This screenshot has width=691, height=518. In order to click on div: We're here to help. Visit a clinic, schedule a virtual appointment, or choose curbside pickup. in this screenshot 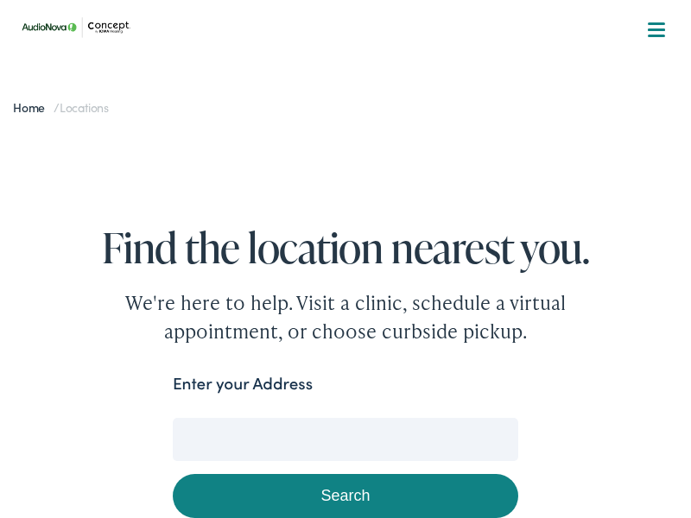, I will do `click(345, 317)`.